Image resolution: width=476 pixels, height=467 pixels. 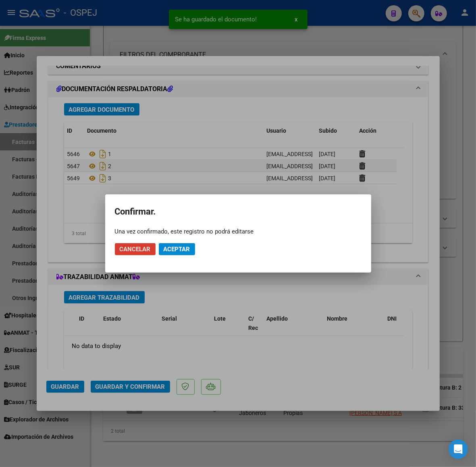 What do you see at coordinates (238, 231) in the screenshot?
I see `div: Una vez confirmado, este registro no podrá editarse` at bounding box center [238, 231].